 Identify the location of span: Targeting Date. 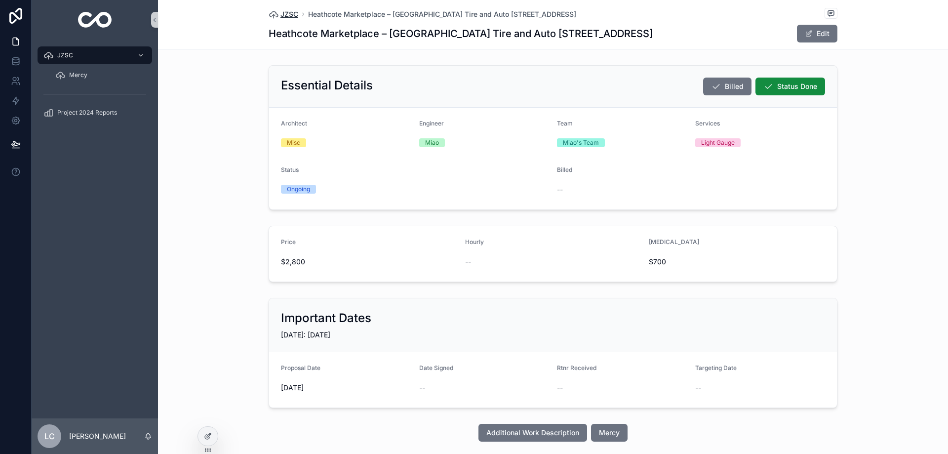
(716, 367).